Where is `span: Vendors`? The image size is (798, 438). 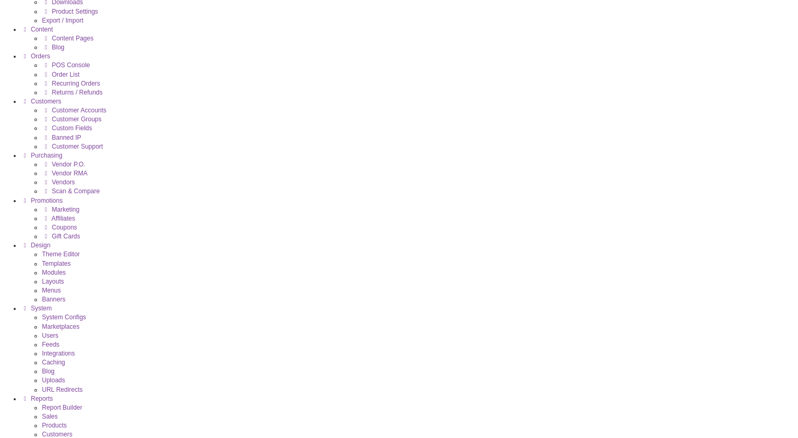 span: Vendors is located at coordinates (63, 182).